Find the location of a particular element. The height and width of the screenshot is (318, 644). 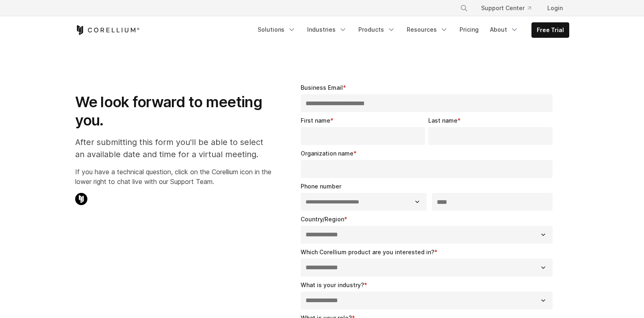

a: Resources is located at coordinates (427, 30).